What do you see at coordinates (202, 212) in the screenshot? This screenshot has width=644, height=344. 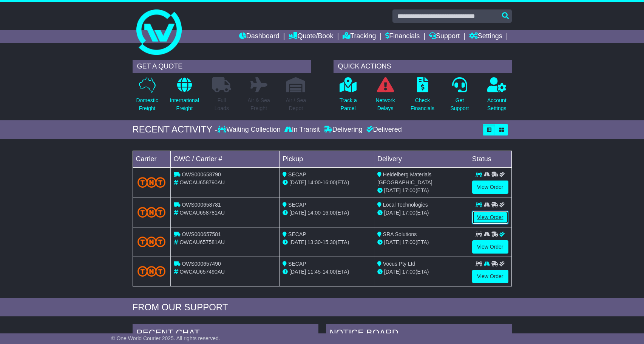 I see `span: OWCAU658781AU` at bounding box center [202, 212].